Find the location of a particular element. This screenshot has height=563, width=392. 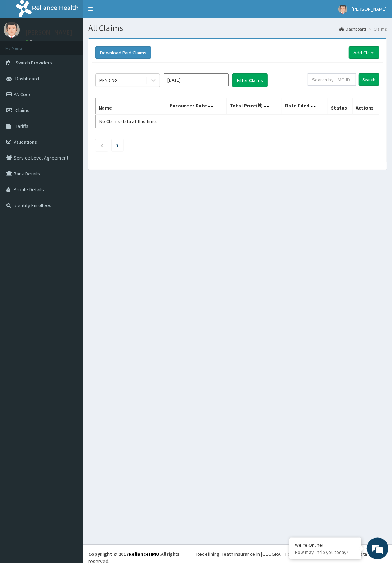

th: Total Price(₦) is located at coordinates (254, 107).